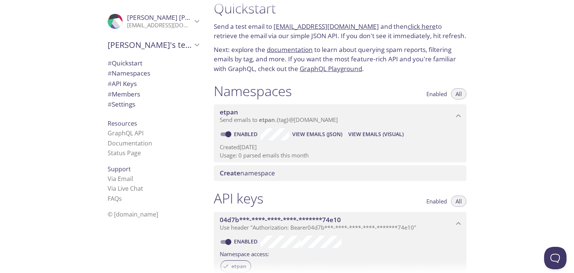 This screenshot has height=273, width=574. What do you see at coordinates (130, 143) in the screenshot?
I see `a: Documentation` at bounding box center [130, 143].